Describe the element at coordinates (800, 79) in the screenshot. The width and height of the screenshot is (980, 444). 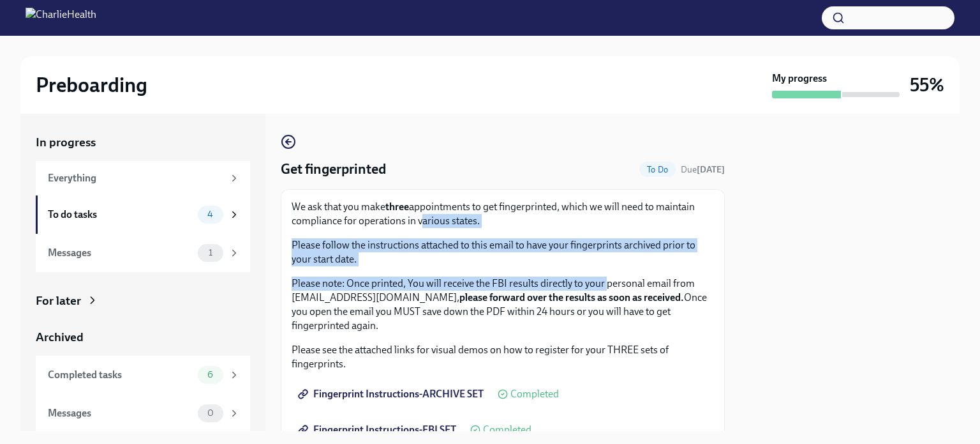
I see `strong: My progress` at that location.